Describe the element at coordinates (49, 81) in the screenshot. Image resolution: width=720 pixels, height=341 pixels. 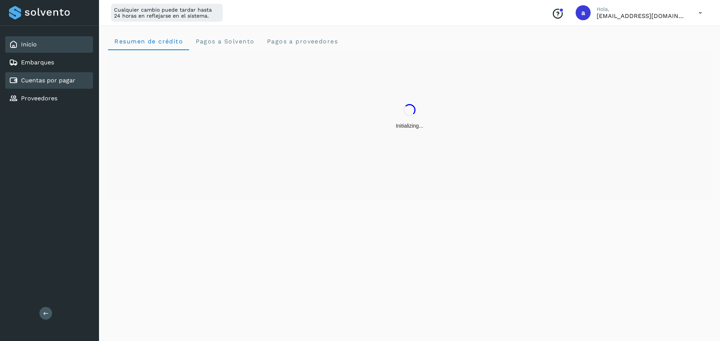
I see `div: Cuentas por pagar` at that location.